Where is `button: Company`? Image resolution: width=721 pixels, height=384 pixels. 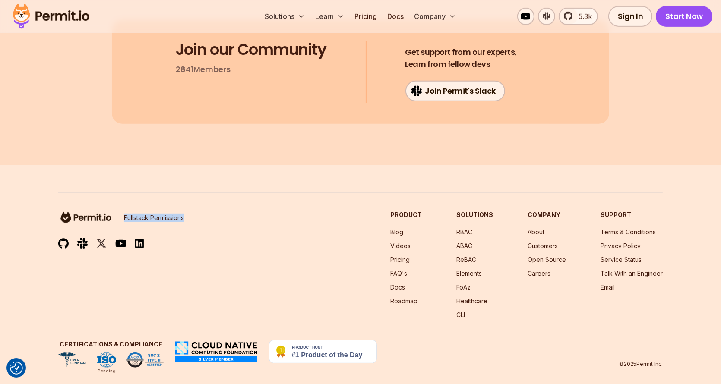 button: Company is located at coordinates (435, 16).